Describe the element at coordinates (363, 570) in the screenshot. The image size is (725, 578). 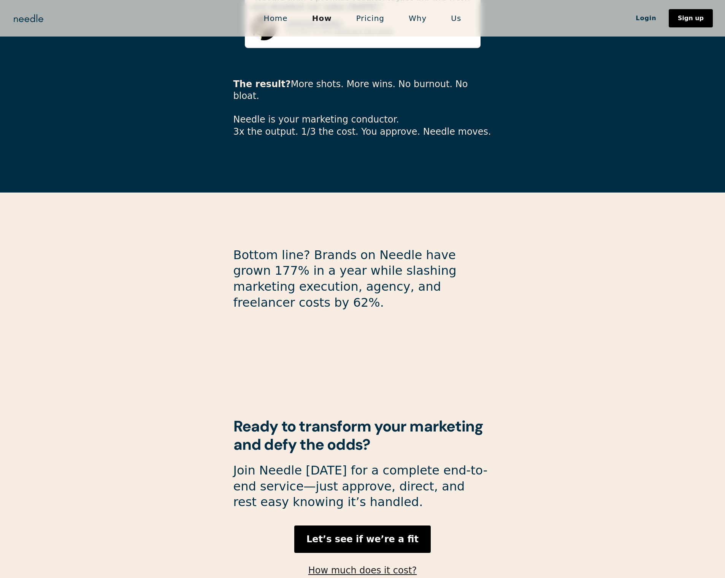
I see `a: How much does it cost?` at that location.